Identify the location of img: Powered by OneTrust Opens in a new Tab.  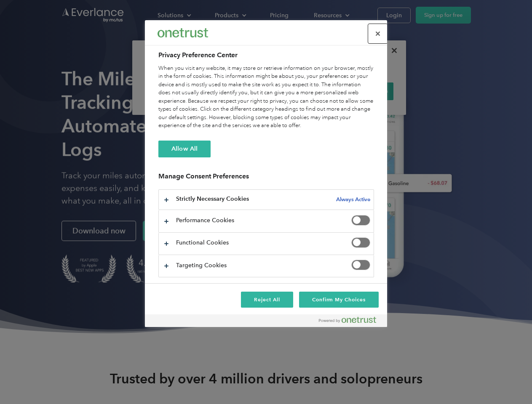
(347, 320).